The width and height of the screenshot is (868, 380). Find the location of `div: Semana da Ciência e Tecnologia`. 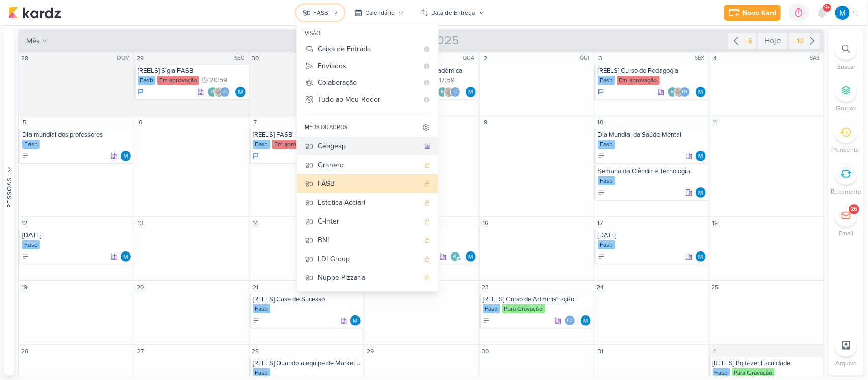

div: Semana da Ciência e Tecnologia is located at coordinates (653, 171).